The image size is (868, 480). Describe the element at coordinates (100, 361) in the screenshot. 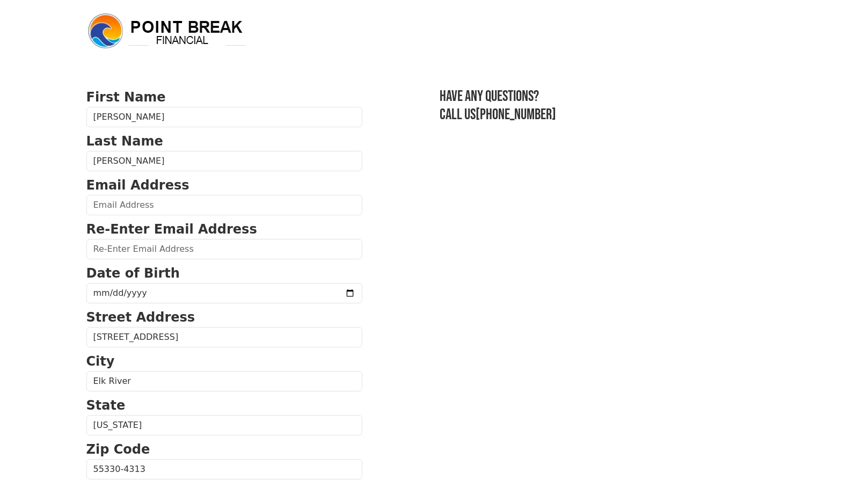

I see `strong: City` at that location.